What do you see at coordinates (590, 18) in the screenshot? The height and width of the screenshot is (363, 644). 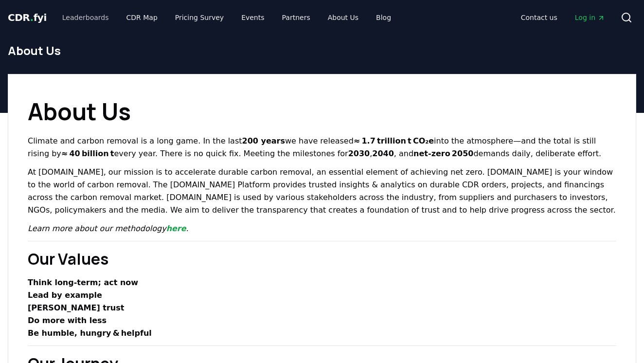 I see `span: Log in` at bounding box center [590, 18].